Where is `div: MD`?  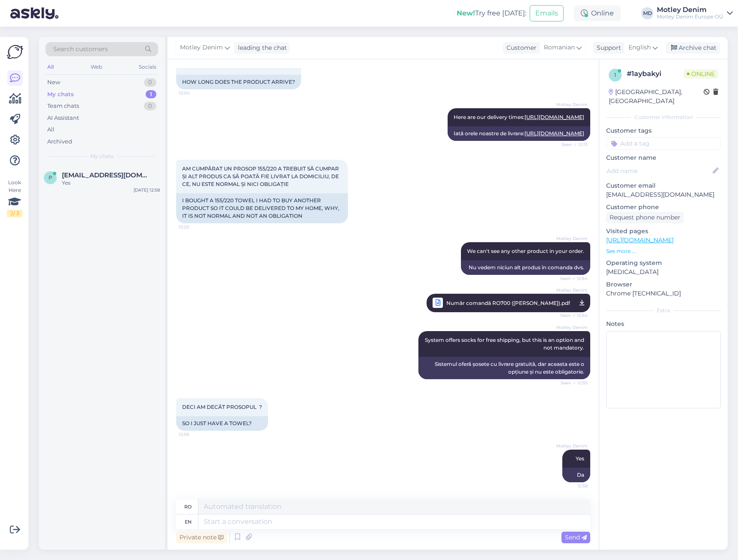 div: MD is located at coordinates (647, 14).